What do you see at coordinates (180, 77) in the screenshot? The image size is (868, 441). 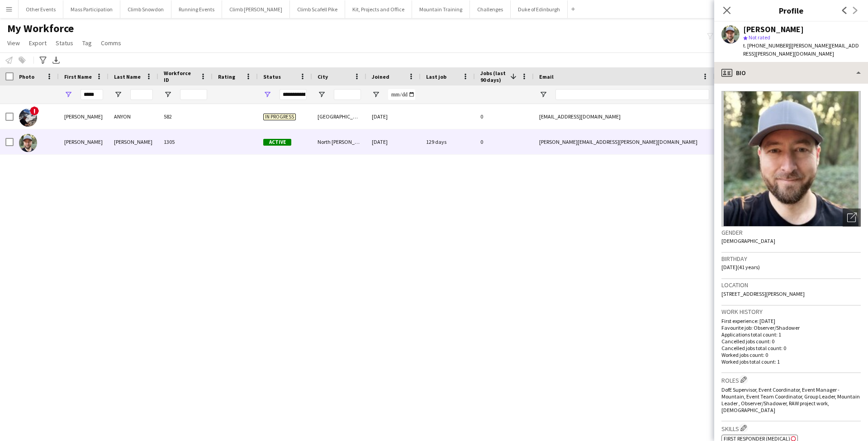 I see `span: Workforce ID` at bounding box center [180, 77].